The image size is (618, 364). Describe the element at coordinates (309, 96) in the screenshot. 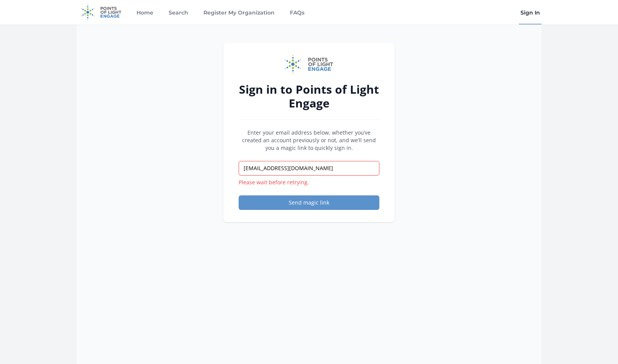

I see `h2: Sign in to Points of Light Engage` at that location.